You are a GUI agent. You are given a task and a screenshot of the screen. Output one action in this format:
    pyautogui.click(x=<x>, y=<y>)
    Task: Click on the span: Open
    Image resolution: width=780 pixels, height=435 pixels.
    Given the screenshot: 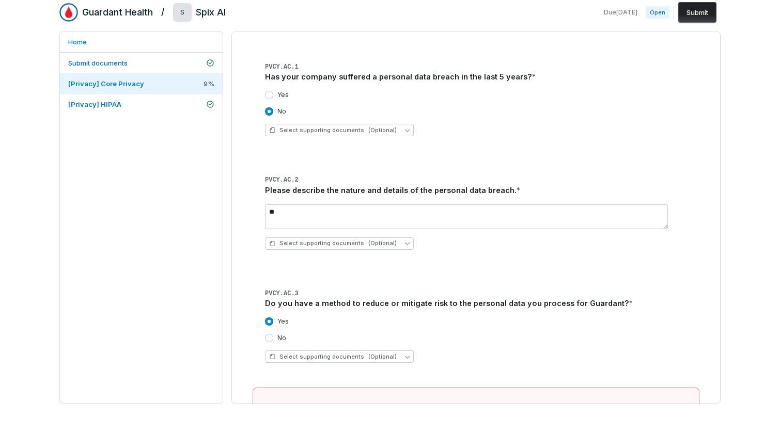 What is the action you would take?
    pyautogui.click(x=657, y=12)
    